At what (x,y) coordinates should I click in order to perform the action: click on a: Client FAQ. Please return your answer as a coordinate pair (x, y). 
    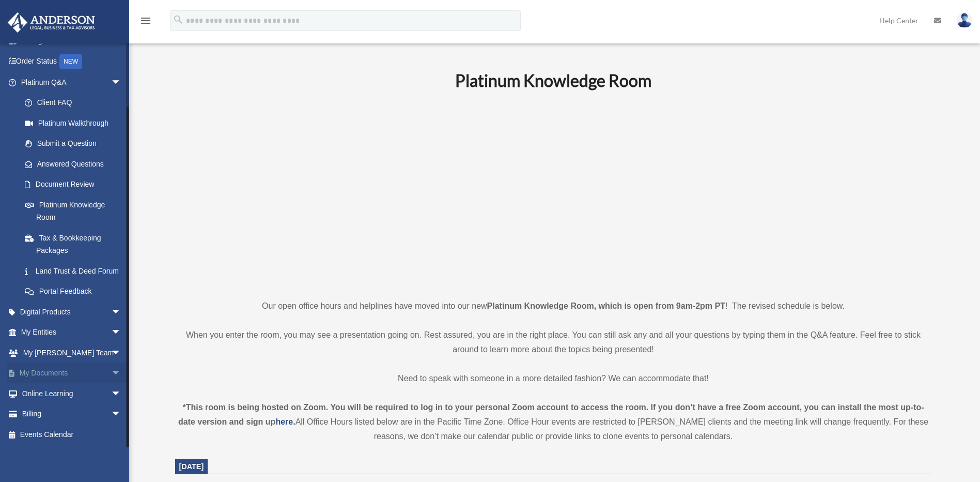
    Looking at the image, I should click on (76, 103).